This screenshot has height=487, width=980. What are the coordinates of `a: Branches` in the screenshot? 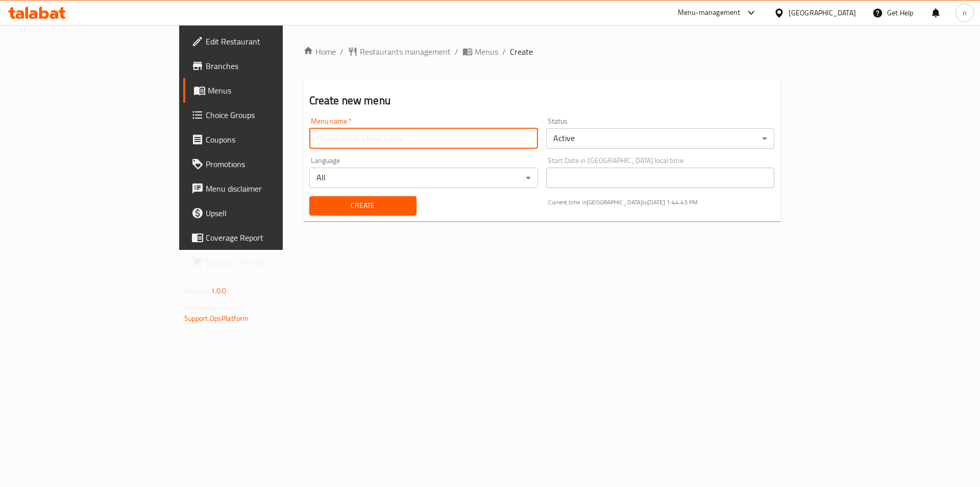 It's located at (263, 66).